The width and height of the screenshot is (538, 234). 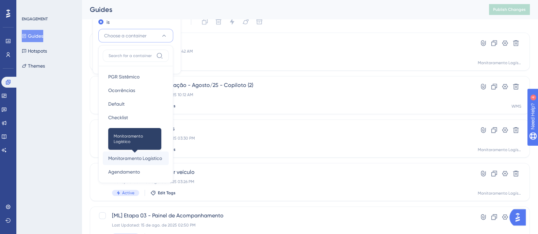 I want to click on button: Checklist, so click(x=136, y=118).